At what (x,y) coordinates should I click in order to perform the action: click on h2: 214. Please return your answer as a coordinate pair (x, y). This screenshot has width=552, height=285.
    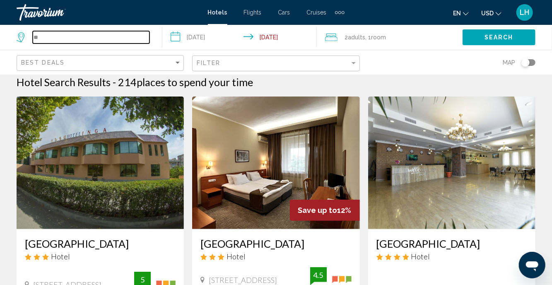
    Looking at the image, I should click on (186, 82).